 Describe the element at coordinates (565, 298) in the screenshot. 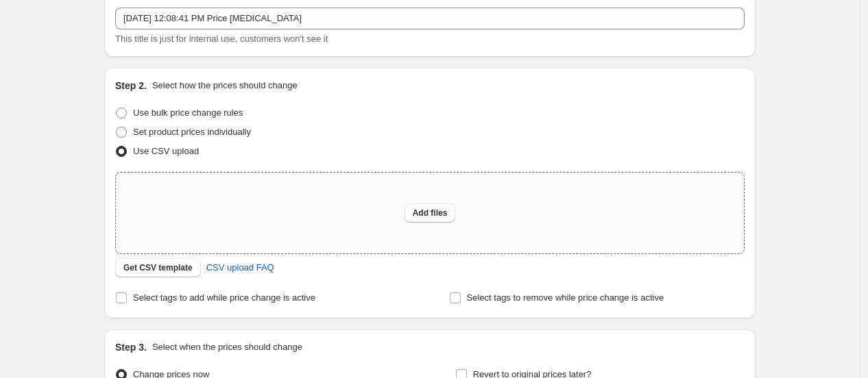

I see `span: Select tags to remove while price change is active` at that location.